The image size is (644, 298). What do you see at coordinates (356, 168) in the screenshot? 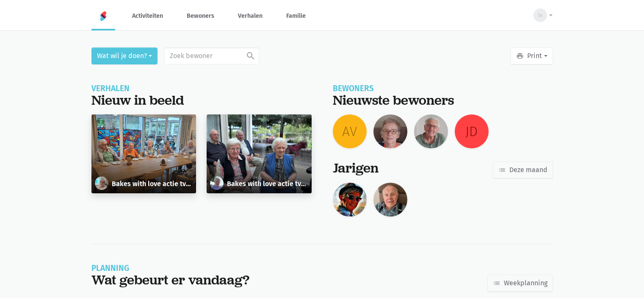
I see `div: Jarigen` at bounding box center [356, 168].